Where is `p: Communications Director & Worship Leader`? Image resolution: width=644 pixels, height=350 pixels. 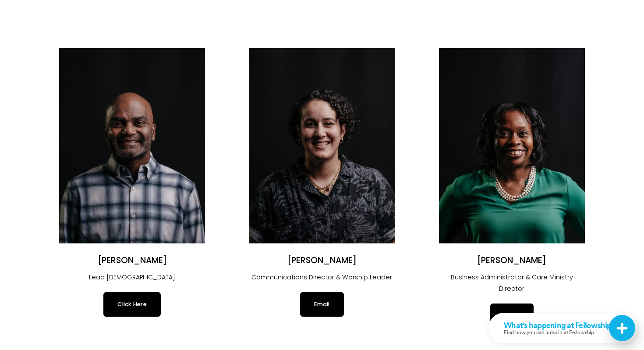 p: Communications Director & Worship Leader is located at coordinates (322, 278).